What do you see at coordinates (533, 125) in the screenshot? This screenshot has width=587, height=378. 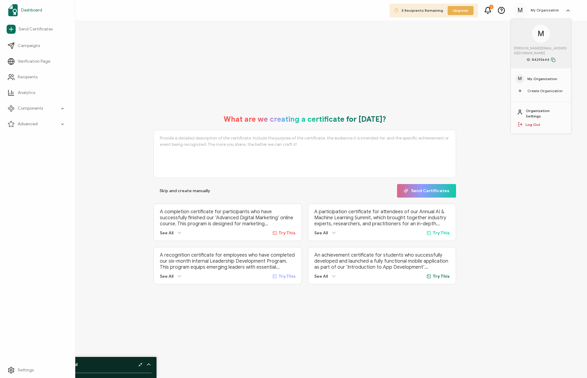 I see `a: Log Out` at bounding box center [533, 125].